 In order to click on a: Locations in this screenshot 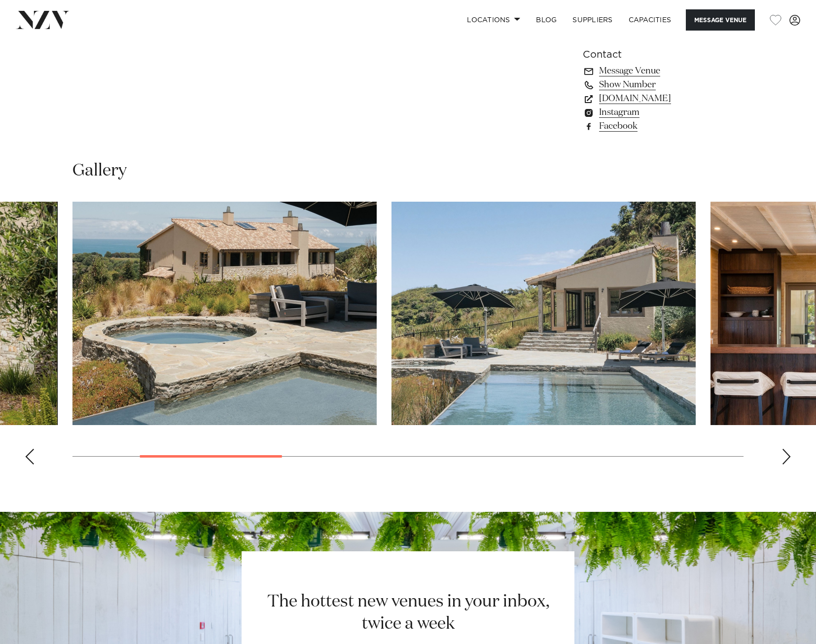, I will do `click(493, 20)`.